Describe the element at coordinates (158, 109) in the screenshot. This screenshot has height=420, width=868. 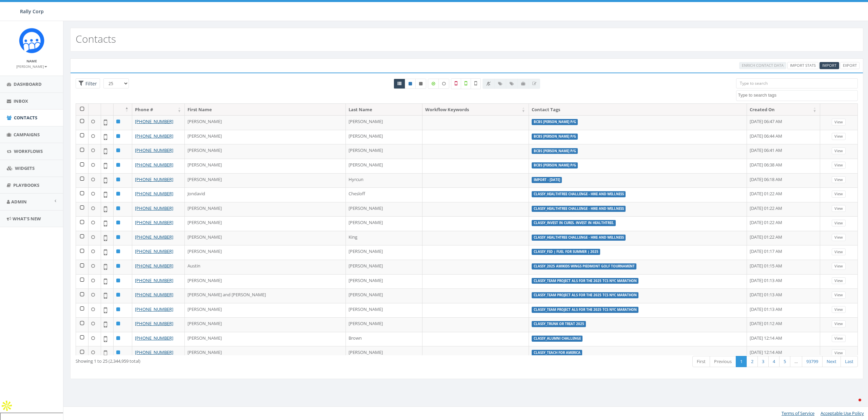
I see `th: Phone #: activate to sort column ascending` at that location.